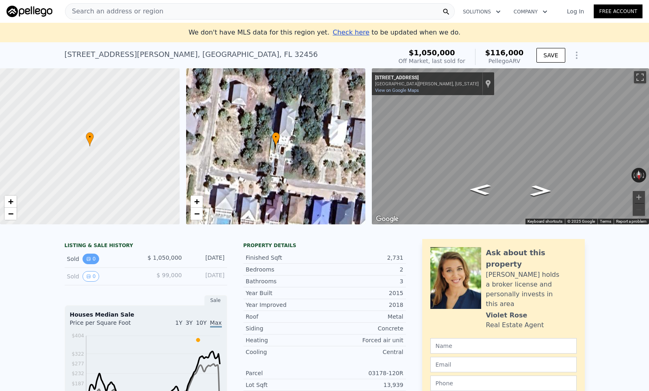  I want to click on div: Cooling, so click(285, 352).